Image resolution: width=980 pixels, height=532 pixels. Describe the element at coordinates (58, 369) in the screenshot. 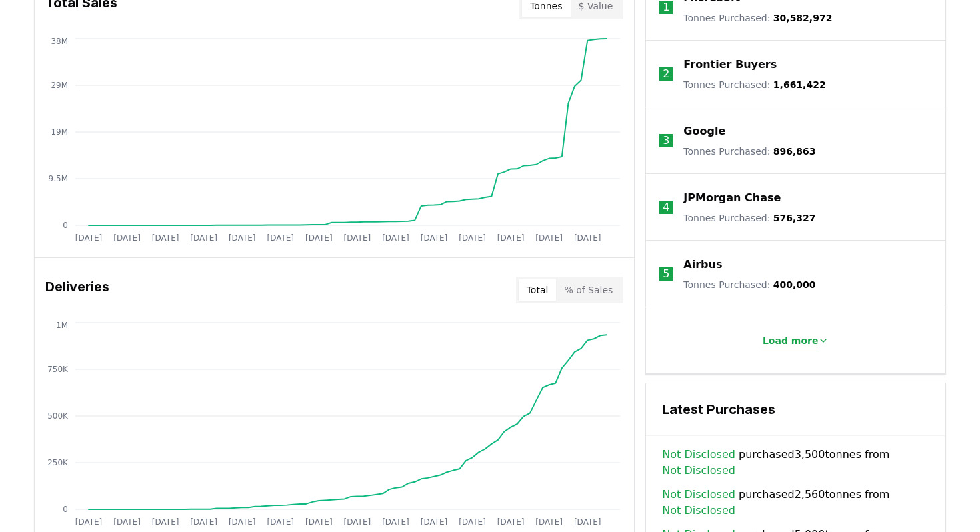

I see `tspan: 750K` at that location.